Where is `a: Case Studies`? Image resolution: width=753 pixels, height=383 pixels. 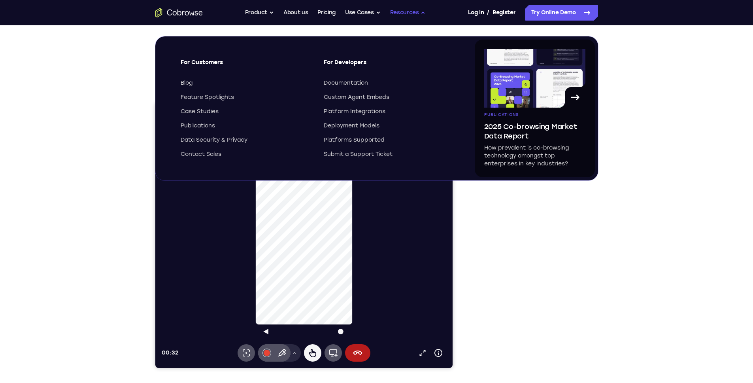
a: Case Studies is located at coordinates (245, 111).